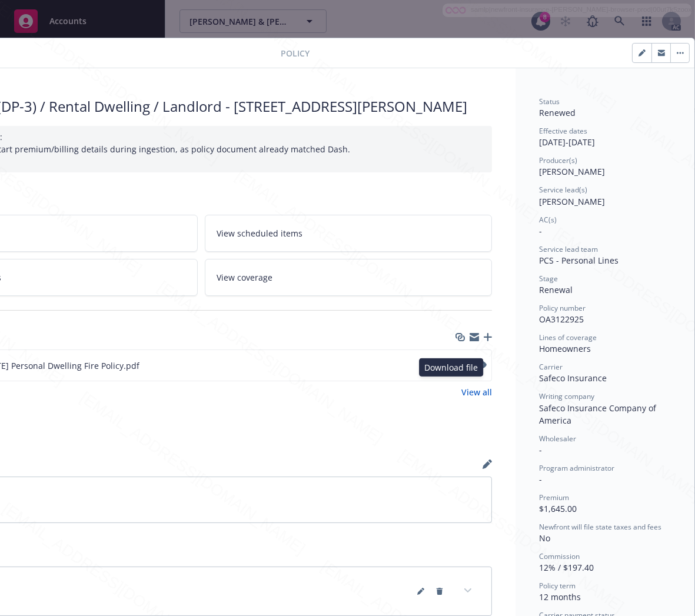  What do you see at coordinates (577, 467) in the screenshot?
I see `span: Program administrator` at bounding box center [577, 467].